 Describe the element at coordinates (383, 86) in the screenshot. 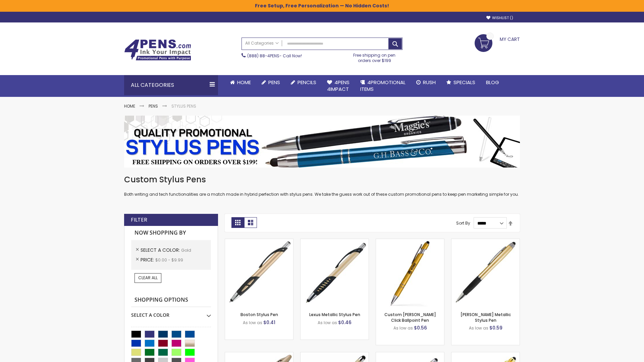

I see `a: 4PROMOTIONALITEMS` at that location.